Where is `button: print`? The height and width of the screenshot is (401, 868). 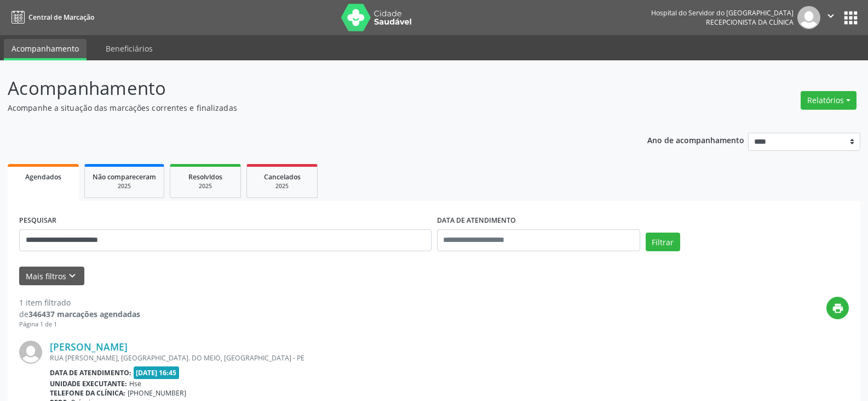 button: print is located at coordinates (838, 308).